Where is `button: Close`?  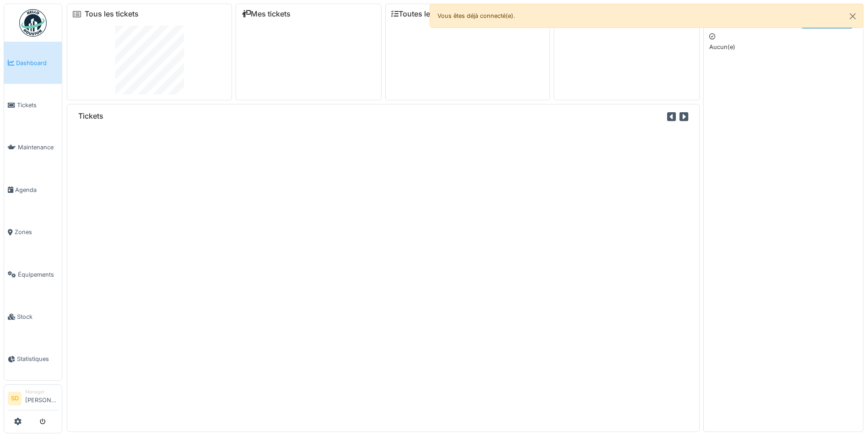 button: Close is located at coordinates (852, 16).